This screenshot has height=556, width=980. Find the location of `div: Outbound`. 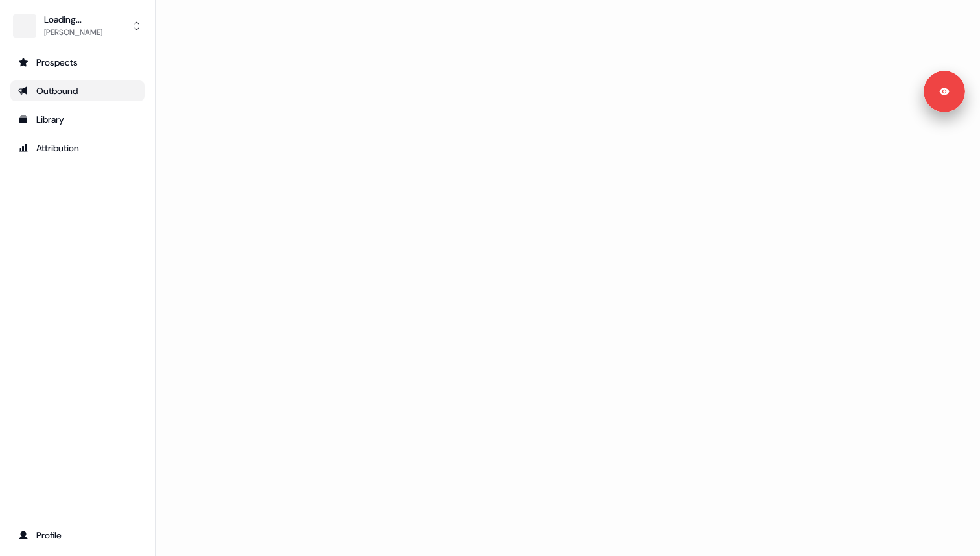

div: Outbound is located at coordinates (77, 91).